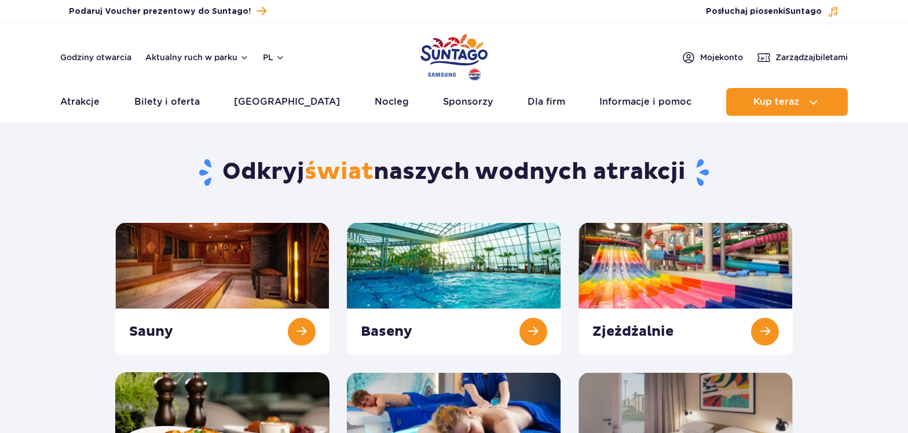  Describe the element at coordinates (722, 57) in the screenshot. I see `span: Moje konto` at that location.